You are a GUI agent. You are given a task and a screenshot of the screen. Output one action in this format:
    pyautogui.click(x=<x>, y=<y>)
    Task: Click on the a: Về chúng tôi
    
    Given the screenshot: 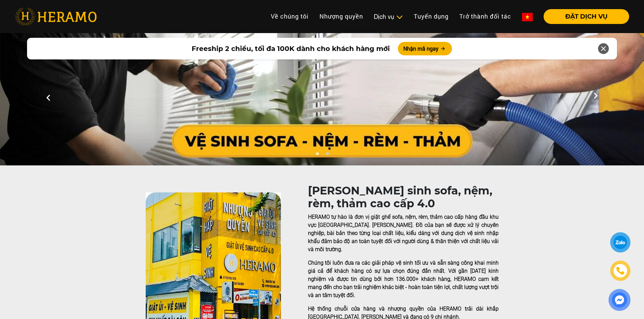 What is the action you would take?
    pyautogui.click(x=290, y=16)
    